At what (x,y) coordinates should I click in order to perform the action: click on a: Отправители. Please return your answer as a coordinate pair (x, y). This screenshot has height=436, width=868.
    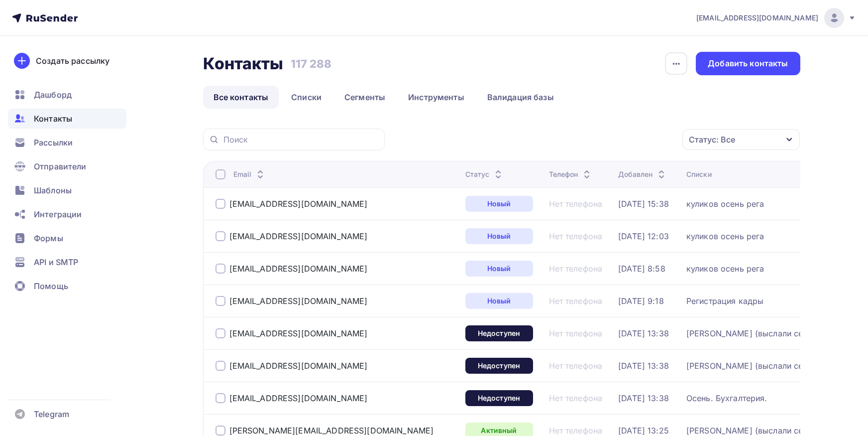
    Looking at the image, I should click on (67, 166).